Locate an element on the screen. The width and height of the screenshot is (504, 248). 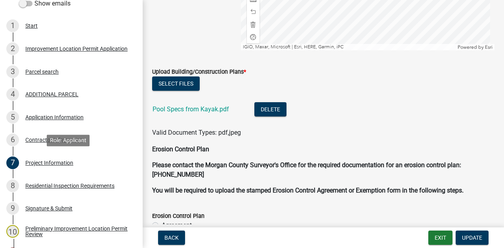
strong: Please contact the Morgan County Surveyor's Office for the required documentation for an erosion ... is located at coordinates (307, 169).